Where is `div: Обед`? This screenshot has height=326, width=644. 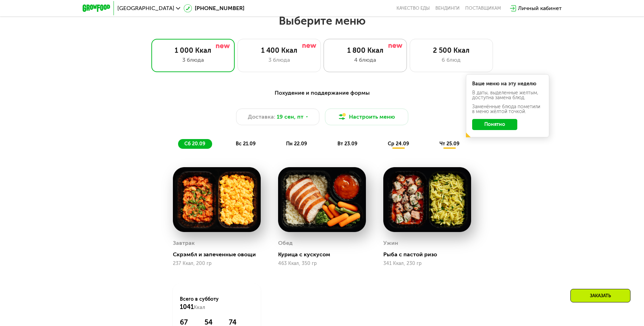
div: Обед is located at coordinates (286, 243).